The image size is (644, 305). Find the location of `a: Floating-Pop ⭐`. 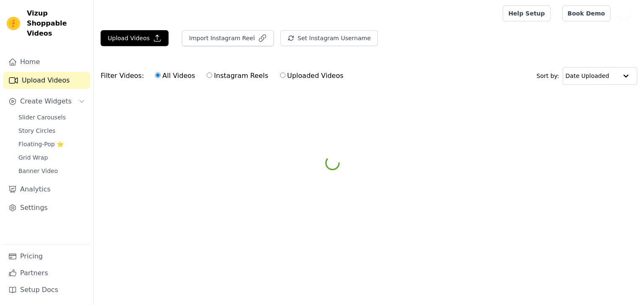

a: Floating-Pop ⭐ is located at coordinates (52, 144).